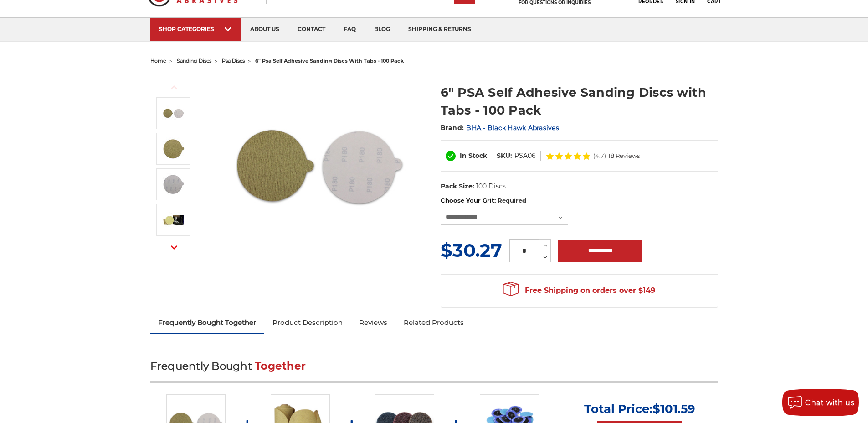 Image resolution: width=868 pixels, height=423 pixels. What do you see at coordinates (452, 128) in the screenshot?
I see `span: Brand:` at bounding box center [452, 128].